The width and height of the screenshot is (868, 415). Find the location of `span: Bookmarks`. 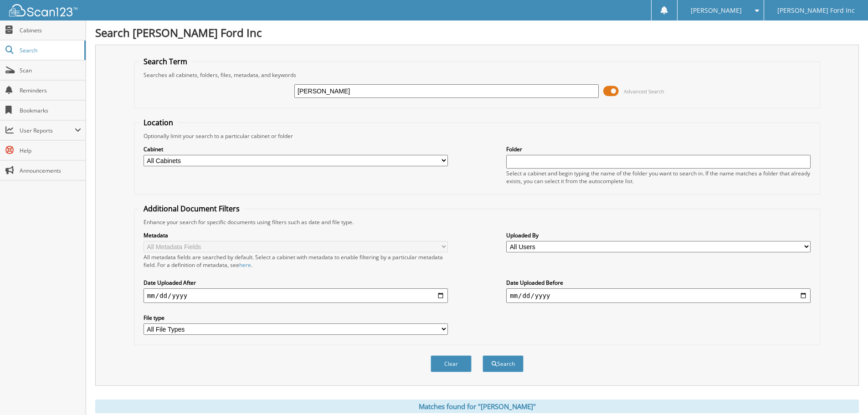

span: Bookmarks is located at coordinates (50, 110).